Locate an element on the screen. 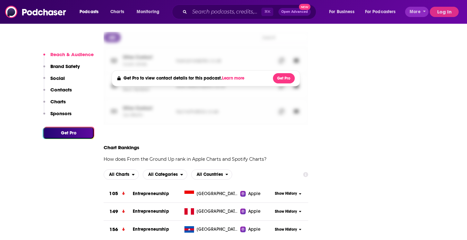 The height and width of the screenshot is (240, 467). h4: Get Pro to view contact details for this podcast. is located at coordinates (185, 78).